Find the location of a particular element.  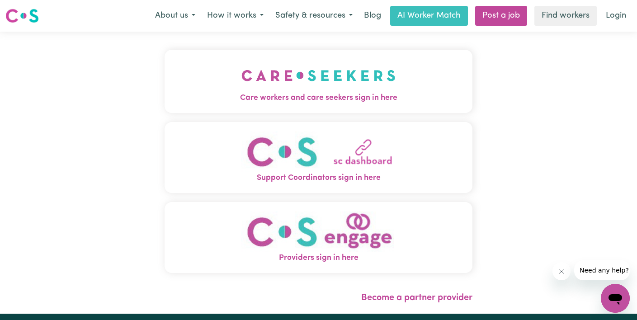

a: Find workers is located at coordinates (566, 16).